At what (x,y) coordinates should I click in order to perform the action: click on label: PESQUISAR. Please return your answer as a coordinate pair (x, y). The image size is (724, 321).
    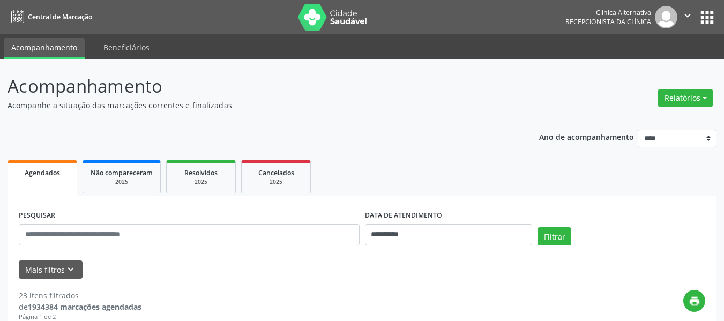
    Looking at the image, I should click on (37, 216).